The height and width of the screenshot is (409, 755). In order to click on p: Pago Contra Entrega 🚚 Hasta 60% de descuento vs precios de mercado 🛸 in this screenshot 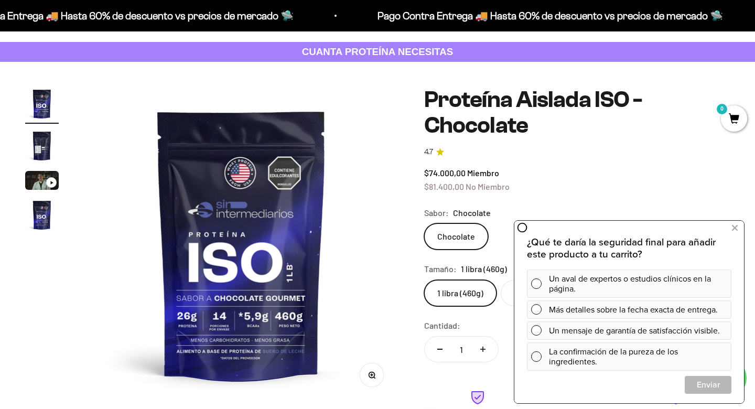, I will do `click(540, 16)`.